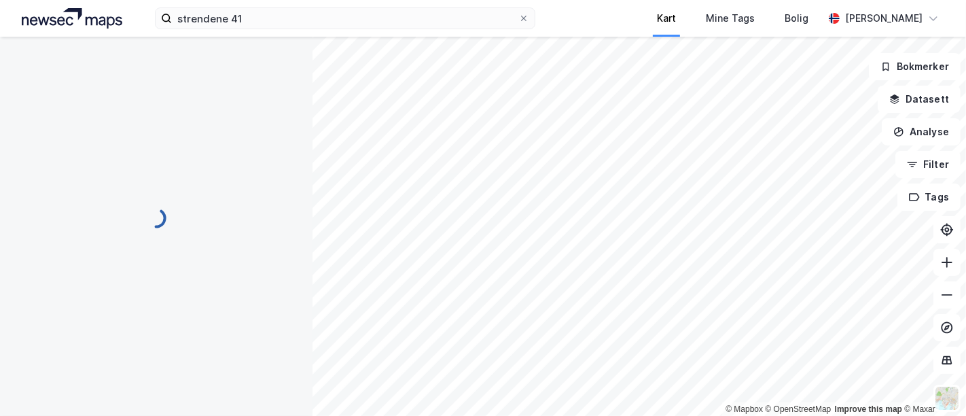 The image size is (966, 416). What do you see at coordinates (914, 67) in the screenshot?
I see `button: Bokmerker` at bounding box center [914, 67].